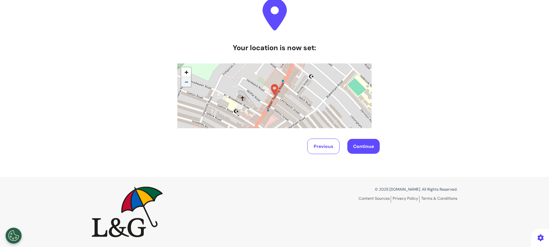 This screenshot has height=247, width=549. I want to click on img: Spectrum.Life logo, so click(127, 212).